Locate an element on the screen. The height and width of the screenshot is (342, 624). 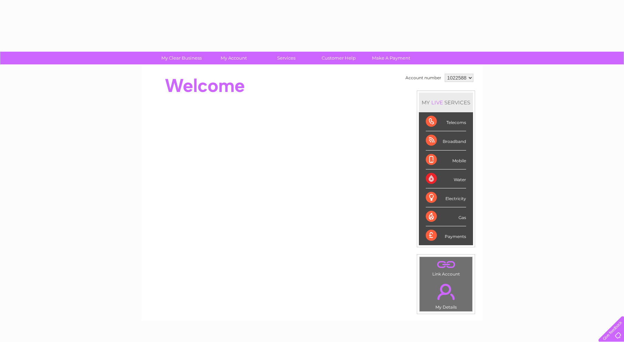
div: Mobile is located at coordinates (445, 160).